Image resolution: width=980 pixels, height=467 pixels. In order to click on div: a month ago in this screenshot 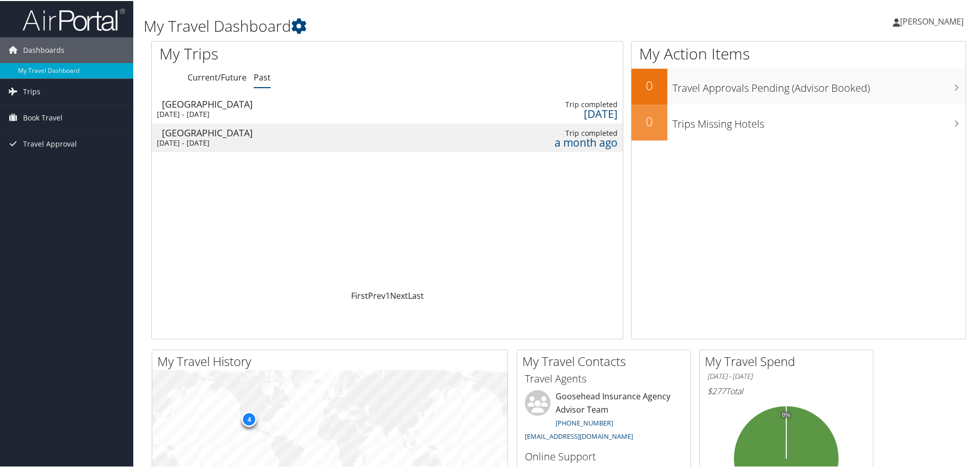, I will do `click(564, 142)`.